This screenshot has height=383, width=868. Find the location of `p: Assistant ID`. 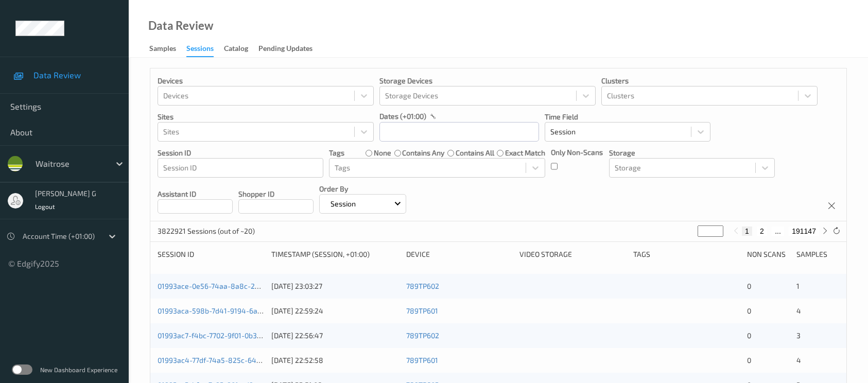

p: Assistant ID is located at coordinates (195, 194).